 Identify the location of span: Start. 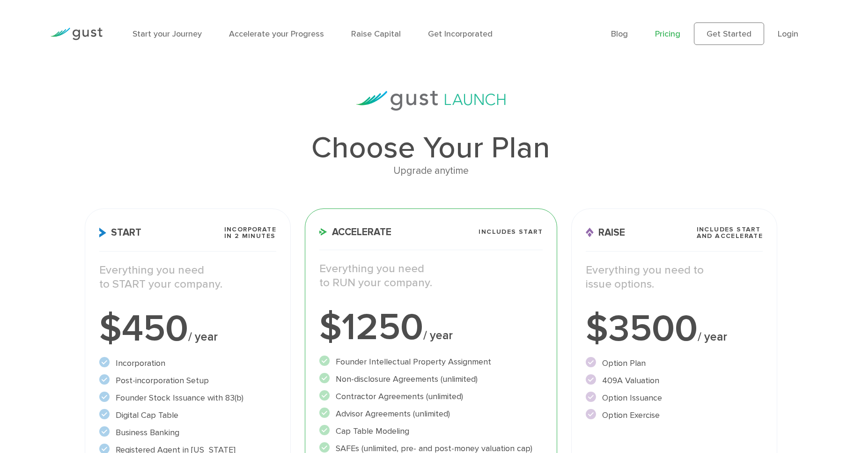
(120, 232).